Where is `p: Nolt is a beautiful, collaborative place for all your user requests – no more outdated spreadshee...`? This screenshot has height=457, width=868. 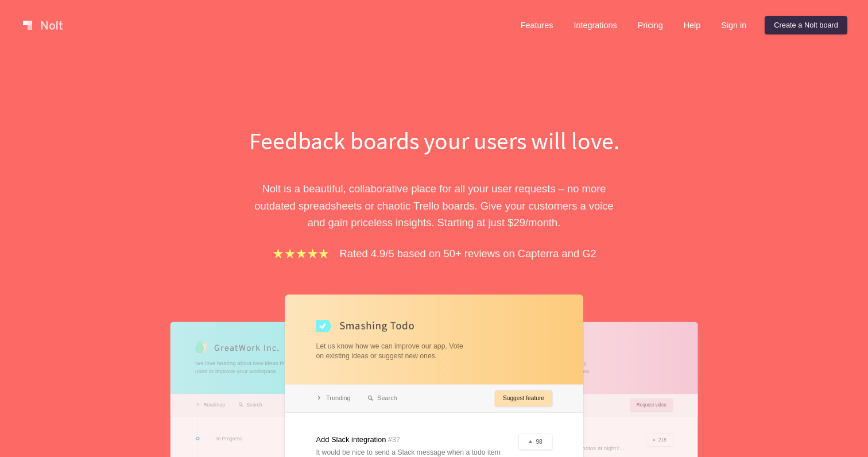
p: Nolt is a beautiful, collaborative place for all your user requests – no more outdated spreadshee... is located at coordinates (434, 206).